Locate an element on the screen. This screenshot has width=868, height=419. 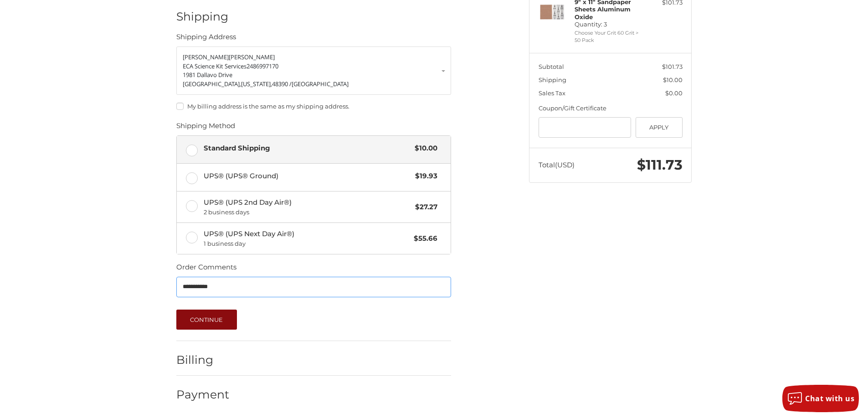
span: $101.73 is located at coordinates (672, 66).